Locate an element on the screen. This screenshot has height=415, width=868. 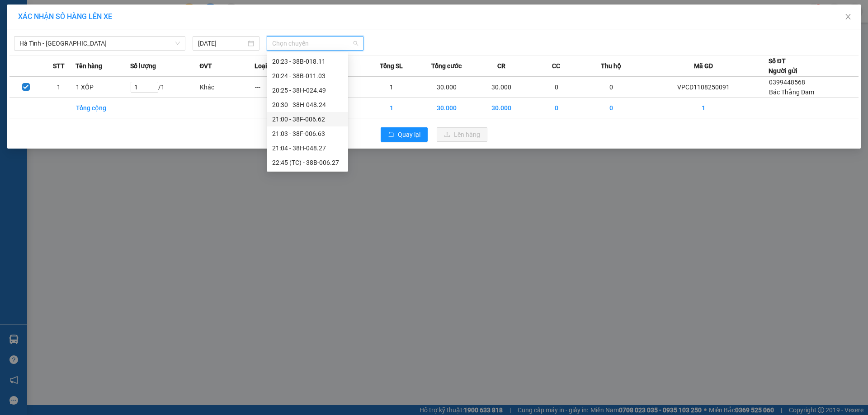
span: Mã GD is located at coordinates (703, 66).